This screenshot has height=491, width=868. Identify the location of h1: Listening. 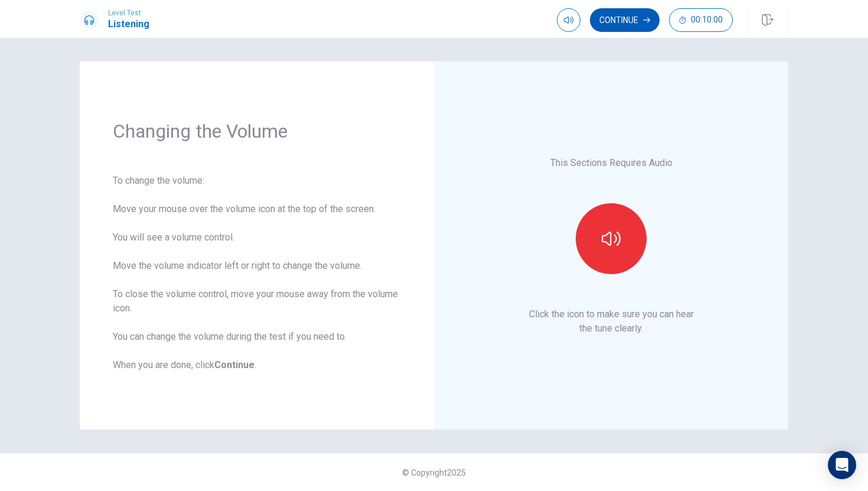
(129, 25).